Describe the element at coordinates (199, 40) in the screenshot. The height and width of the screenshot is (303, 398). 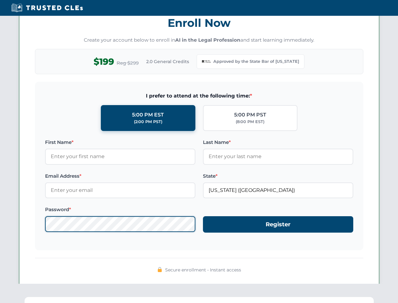
I see `p: Create your account below to enroll in and start learning immediately.` at that location.